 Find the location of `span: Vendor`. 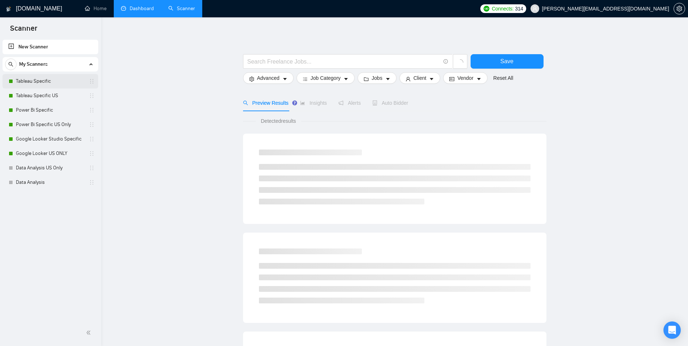

span: Vendor is located at coordinates (465, 78).